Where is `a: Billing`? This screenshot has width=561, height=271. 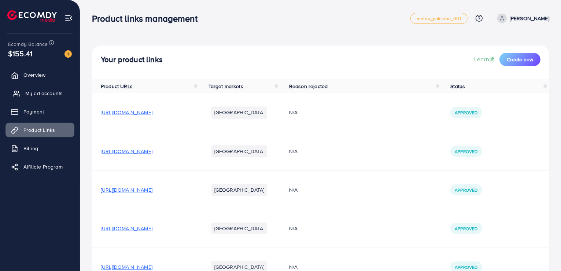
a: Billing is located at coordinates (40, 148).